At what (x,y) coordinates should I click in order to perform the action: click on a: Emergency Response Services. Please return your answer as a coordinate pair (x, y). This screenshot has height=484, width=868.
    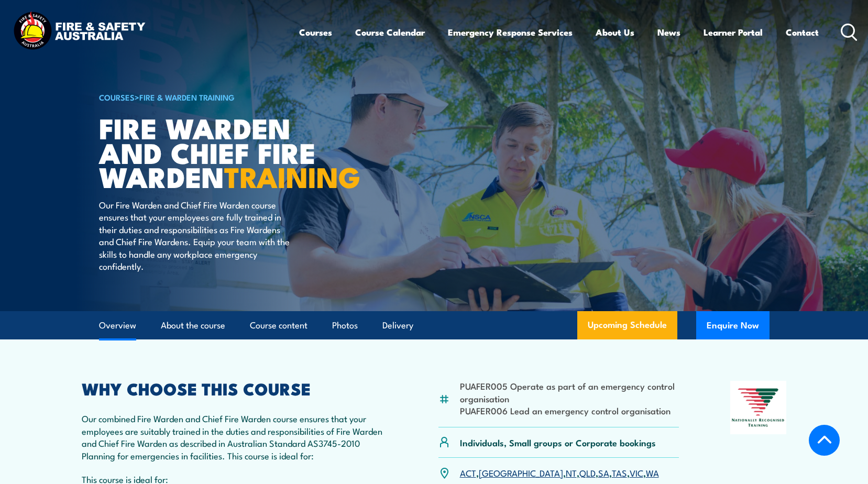
    Looking at the image, I should click on (510, 32).